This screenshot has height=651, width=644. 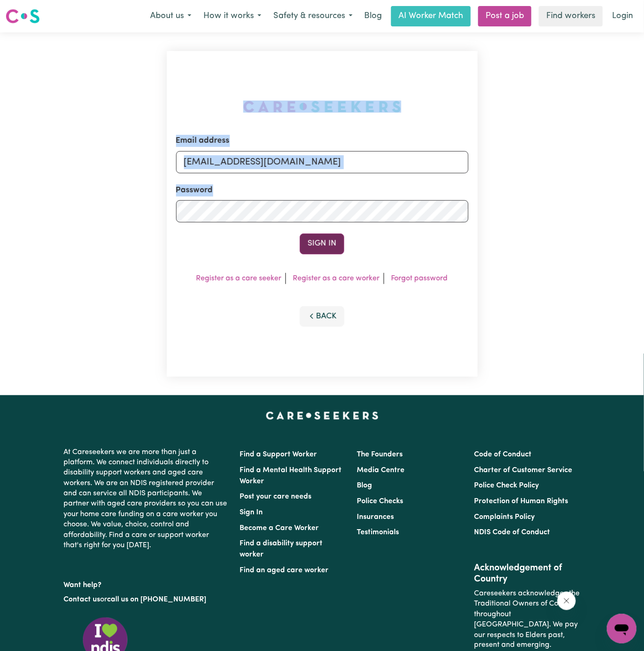 I want to click on h2: Acknowledgement of Country, so click(x=528, y=574).